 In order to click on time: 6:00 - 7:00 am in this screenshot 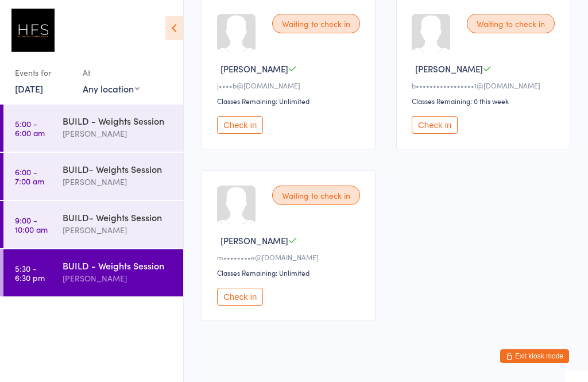, I will do `click(29, 177)`.